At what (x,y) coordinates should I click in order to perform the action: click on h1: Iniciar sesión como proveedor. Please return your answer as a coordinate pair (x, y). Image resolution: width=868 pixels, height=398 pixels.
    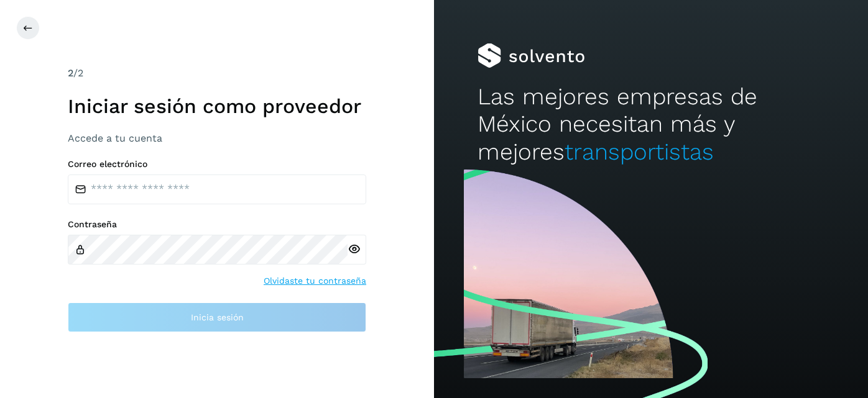
    Looking at the image, I should click on (217, 106).